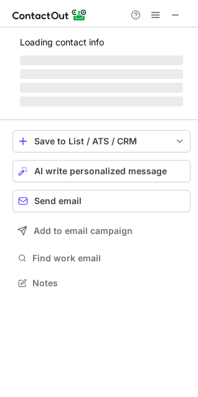 The width and height of the screenshot is (198, 397). I want to click on span: Notes, so click(109, 283).